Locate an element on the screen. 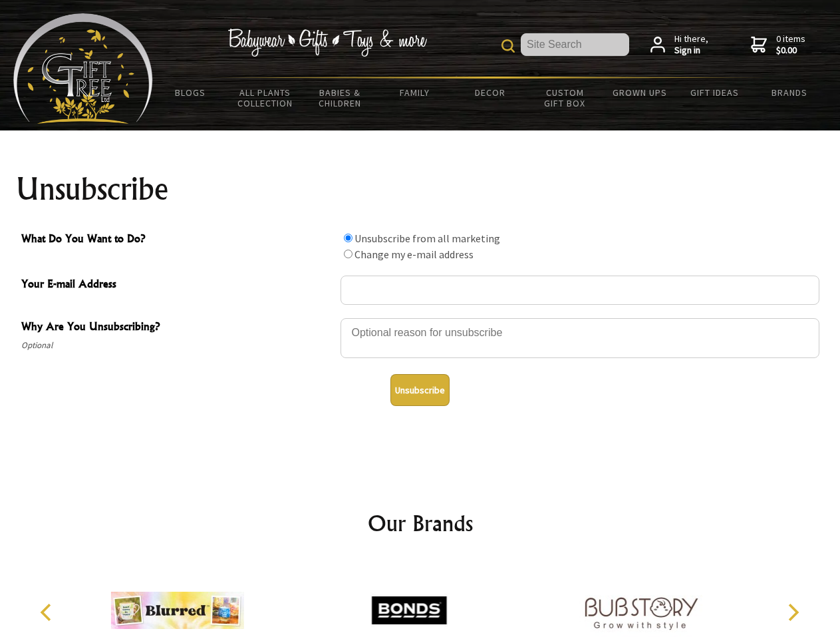 The image size is (840, 639). span: Why Are You Unsubscribing? is located at coordinates (177, 327).